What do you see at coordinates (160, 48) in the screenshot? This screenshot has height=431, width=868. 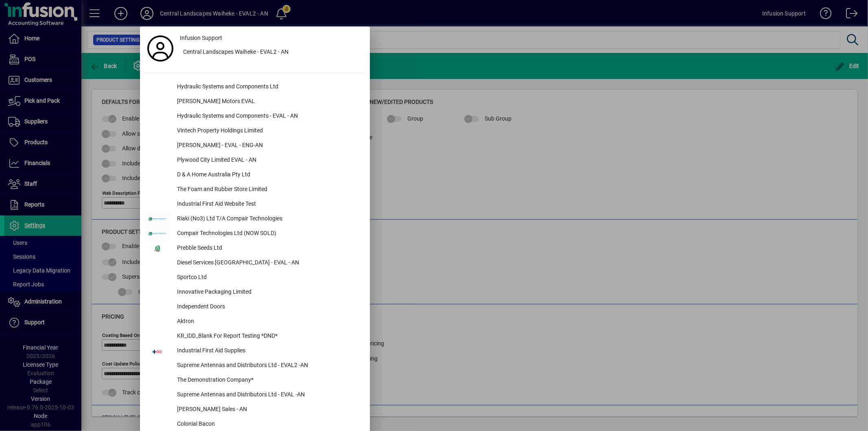 I see `a: Profile` at bounding box center [160, 48].